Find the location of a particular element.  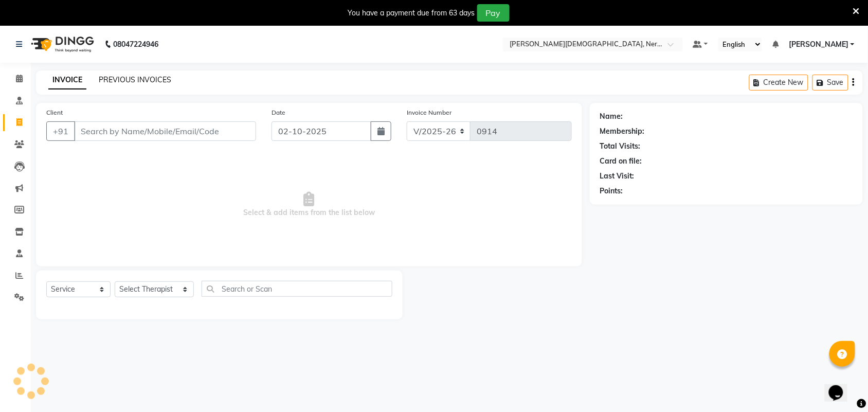

div: Last Visit: is located at coordinates (617, 176).